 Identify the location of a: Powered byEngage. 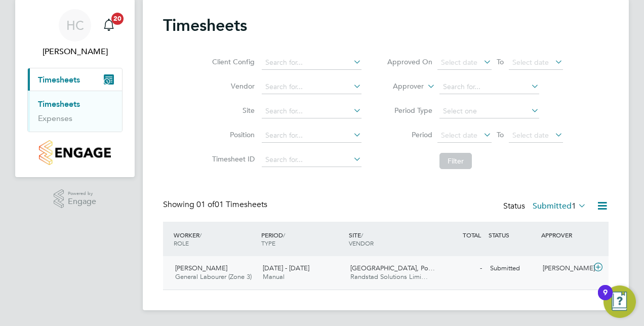
(75, 199).